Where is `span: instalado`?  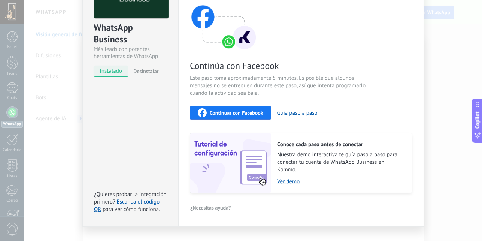 span: instalado is located at coordinates (111, 71).